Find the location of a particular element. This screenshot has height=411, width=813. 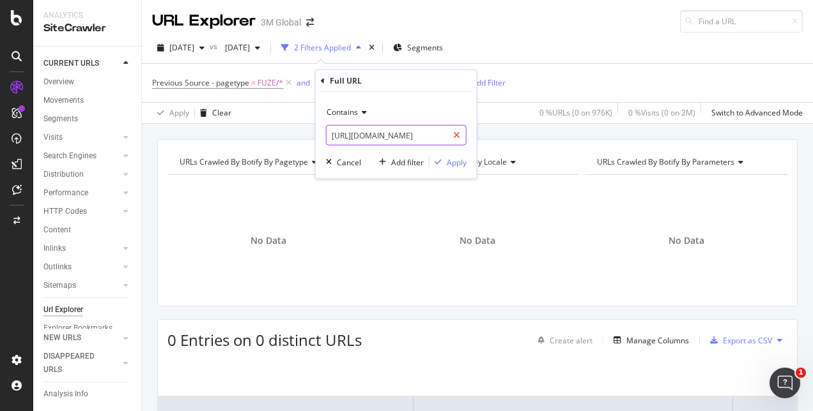

button: and is located at coordinates (303, 82).